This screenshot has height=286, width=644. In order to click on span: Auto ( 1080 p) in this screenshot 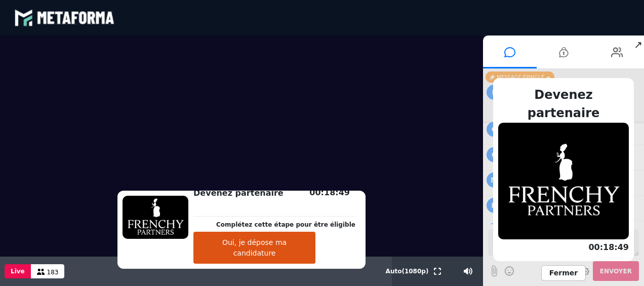, I will do `click(407, 271)`.